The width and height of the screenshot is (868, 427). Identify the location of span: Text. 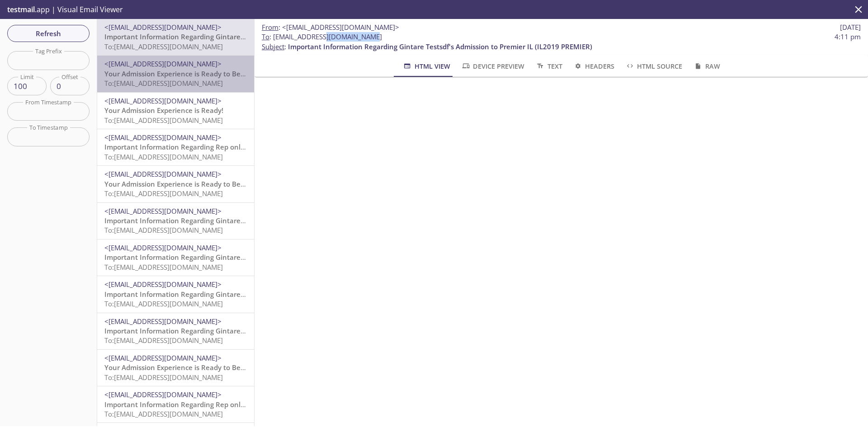
(548, 66).